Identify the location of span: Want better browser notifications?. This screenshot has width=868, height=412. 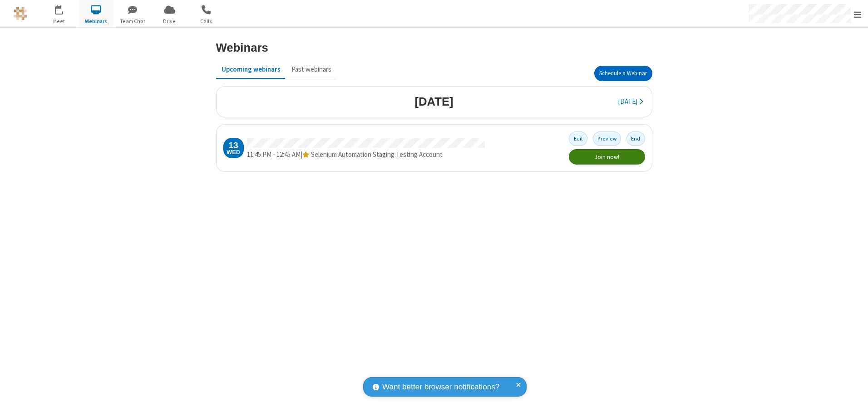
(441, 387).